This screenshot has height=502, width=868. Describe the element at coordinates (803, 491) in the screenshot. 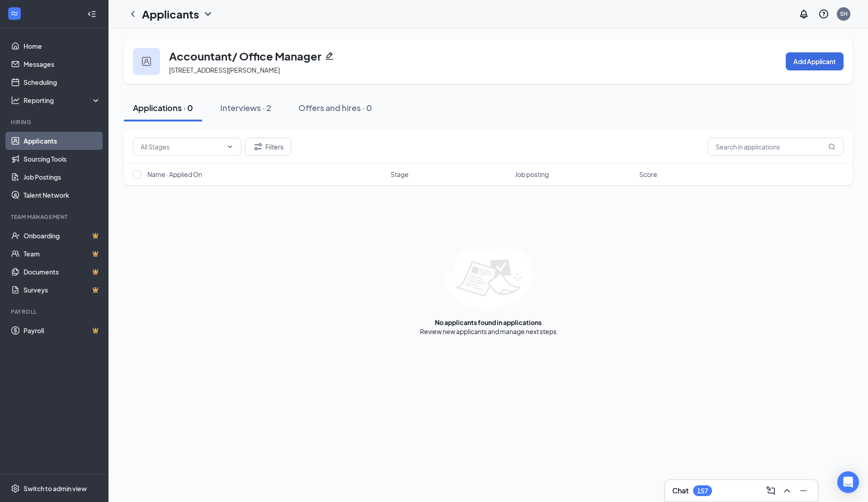

I see `button: Minimize` at that location.